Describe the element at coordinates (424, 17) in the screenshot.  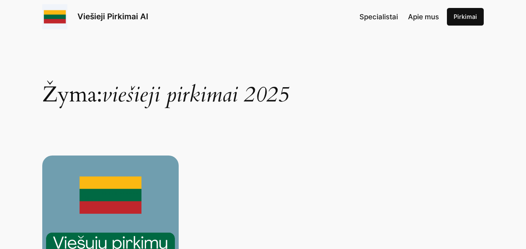
I see `span: Apie mus` at that location.